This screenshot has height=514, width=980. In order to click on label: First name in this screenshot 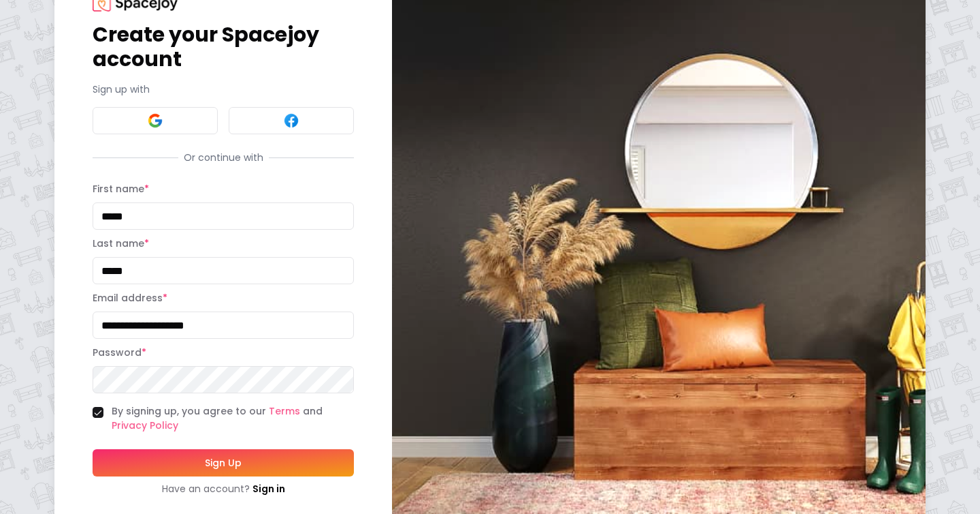, I will do `click(120, 189)`.